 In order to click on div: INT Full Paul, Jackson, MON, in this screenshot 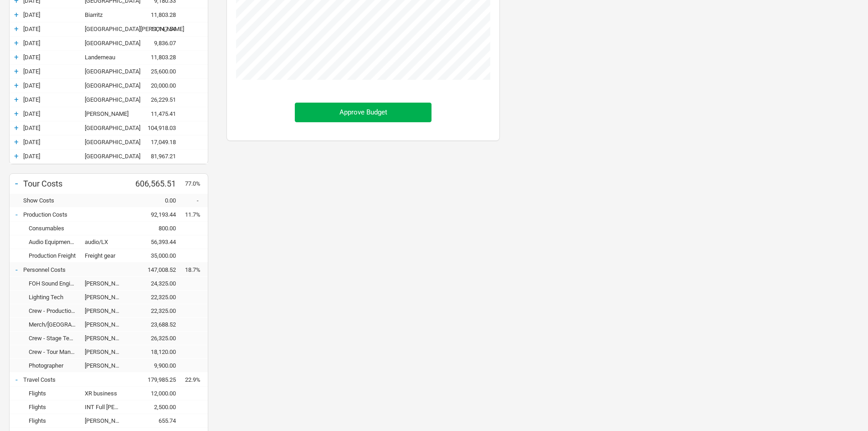, I will do `click(107, 406)`.